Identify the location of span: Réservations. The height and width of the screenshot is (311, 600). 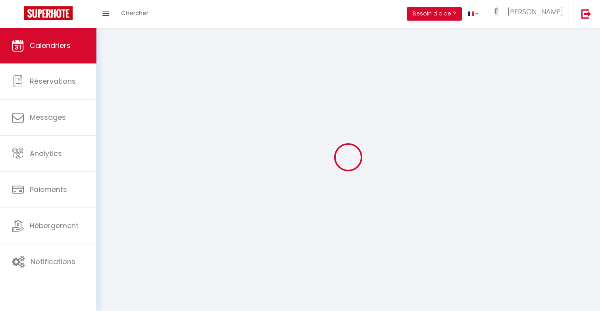
(53, 81).